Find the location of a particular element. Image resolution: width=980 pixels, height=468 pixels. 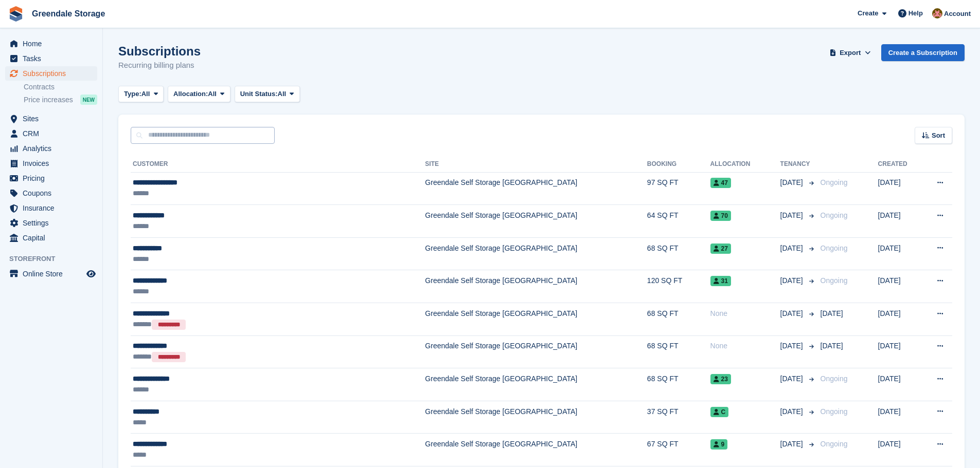

span: CRM is located at coordinates (53, 134).